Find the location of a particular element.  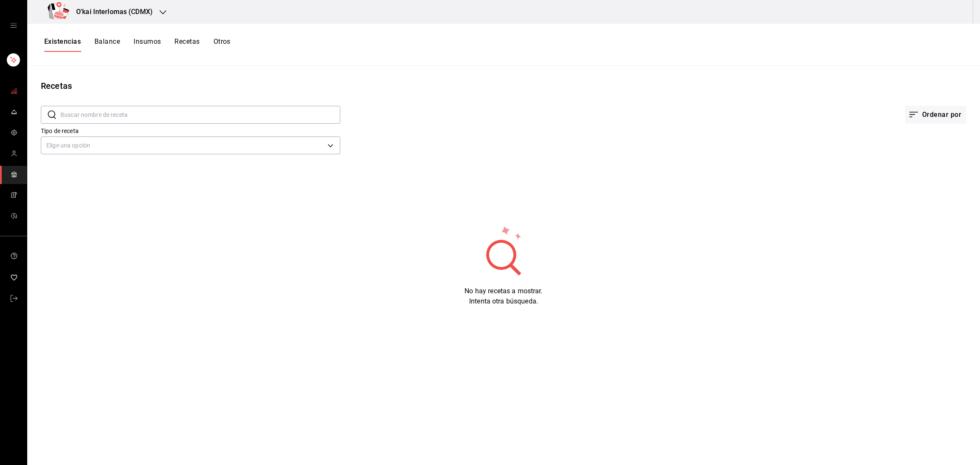

button: Balance is located at coordinates (107, 44).